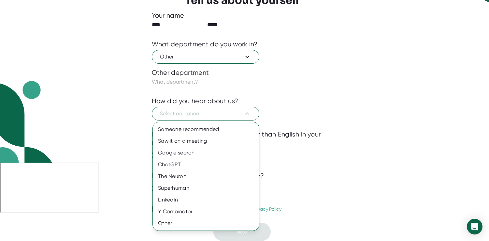 This screenshot has height=241, width=489. I want to click on div: Y Combinator, so click(206, 211).